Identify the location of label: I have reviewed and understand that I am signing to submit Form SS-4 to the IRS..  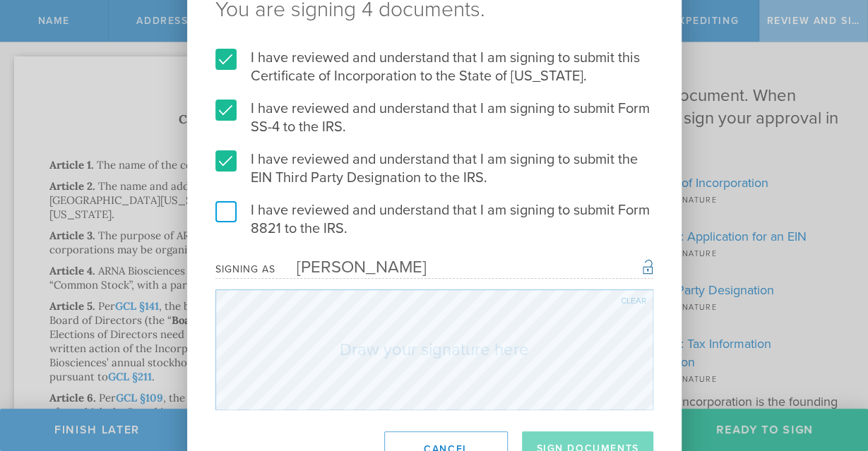
(434, 118).